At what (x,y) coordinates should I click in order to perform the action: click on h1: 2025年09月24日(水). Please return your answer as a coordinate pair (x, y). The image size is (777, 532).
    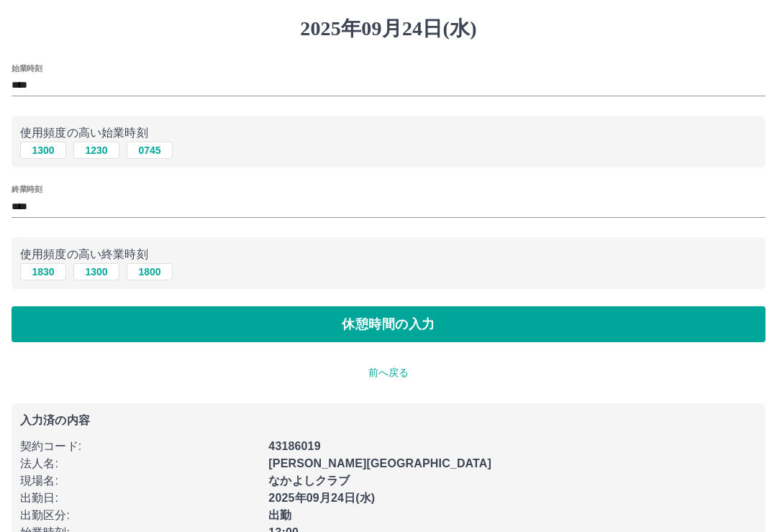
    Looking at the image, I should click on (388, 28).